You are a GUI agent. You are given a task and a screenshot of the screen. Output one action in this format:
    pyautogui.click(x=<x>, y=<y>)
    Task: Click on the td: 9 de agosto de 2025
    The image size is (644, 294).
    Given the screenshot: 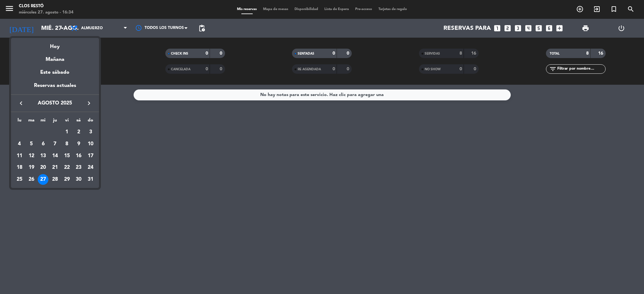 What is the action you would take?
    pyautogui.click(x=79, y=144)
    